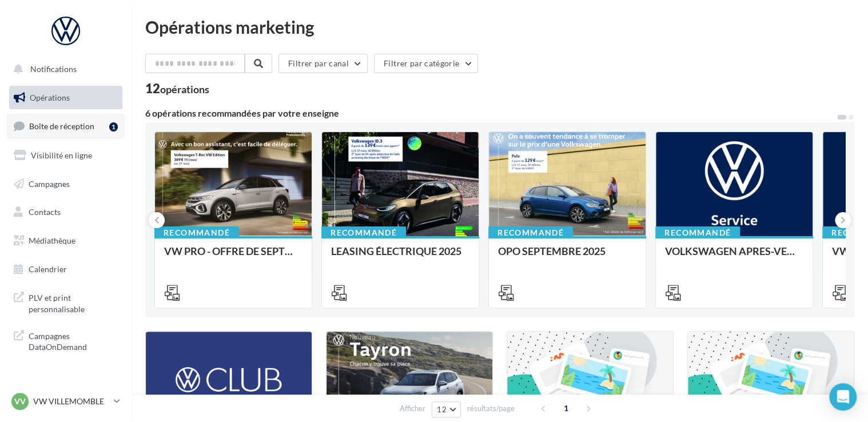  What do you see at coordinates (491, 409) in the screenshot?
I see `span: résultats/page` at bounding box center [491, 409].